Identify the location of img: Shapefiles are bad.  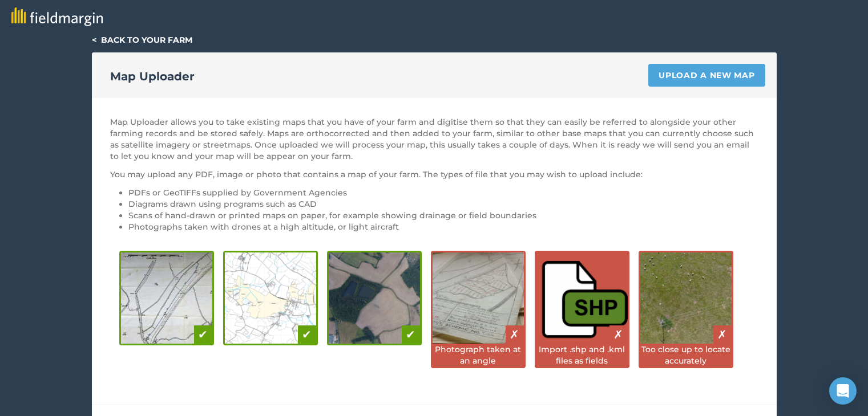
(582, 298).